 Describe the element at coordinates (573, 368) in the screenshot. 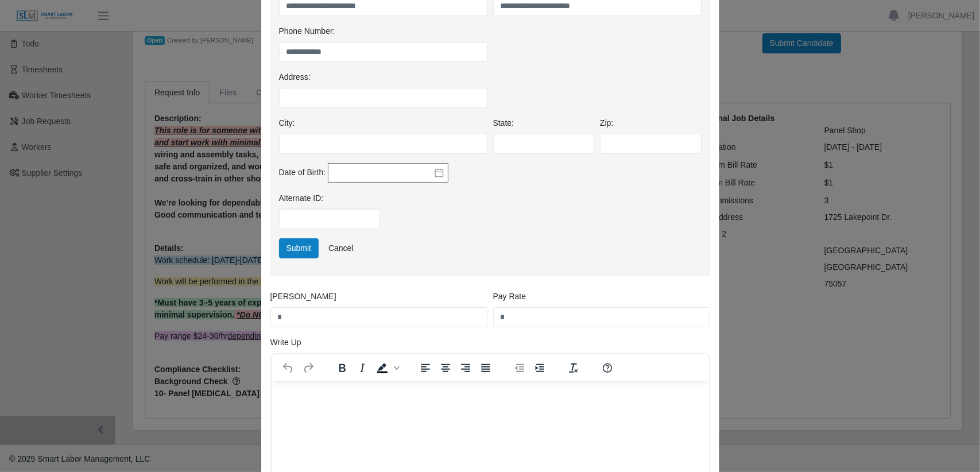

I see `button: Clear formatting` at that location.